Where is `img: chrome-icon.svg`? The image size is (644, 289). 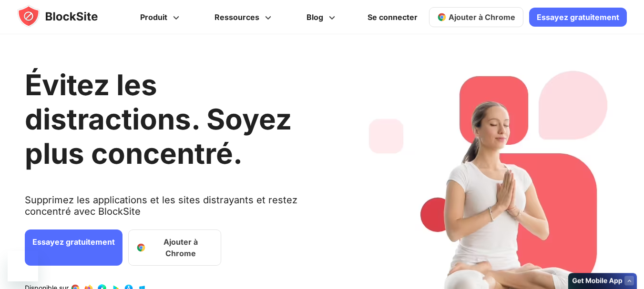
img: chrome-icon.svg is located at coordinates (442, 17).